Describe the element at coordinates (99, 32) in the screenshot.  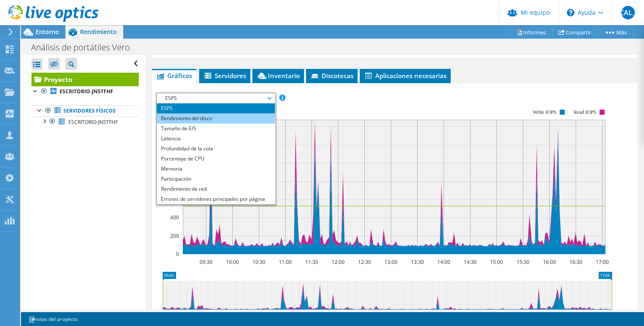
I see `font: Rendimiento` at that location.